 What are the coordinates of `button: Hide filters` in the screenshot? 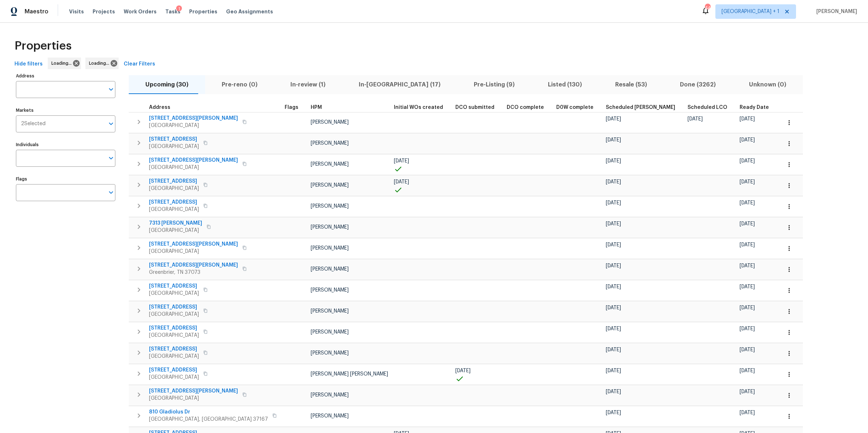 It's located at (29, 64).